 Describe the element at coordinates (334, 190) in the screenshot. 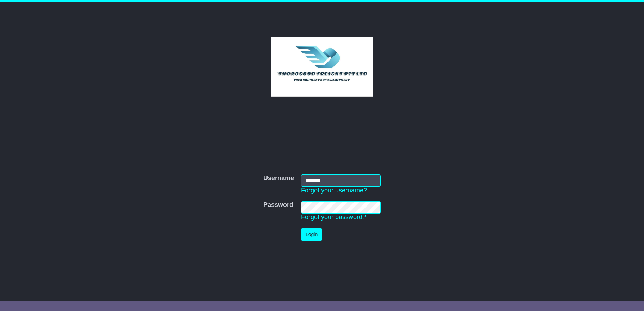

I see `a: Forgot your username?` at that location.